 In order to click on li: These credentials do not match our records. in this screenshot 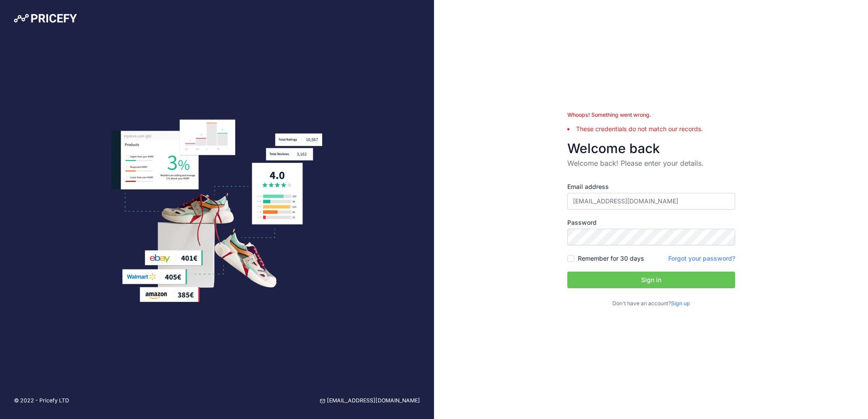, I will do `click(651, 129)`.